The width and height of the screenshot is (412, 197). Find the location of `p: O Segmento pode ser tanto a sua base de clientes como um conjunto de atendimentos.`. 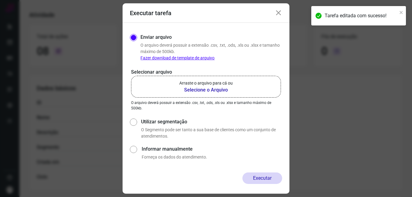

p: O Segmento pode ser tanto a sua base de clientes como um conjunto de atendimentos. is located at coordinates (212, 133).